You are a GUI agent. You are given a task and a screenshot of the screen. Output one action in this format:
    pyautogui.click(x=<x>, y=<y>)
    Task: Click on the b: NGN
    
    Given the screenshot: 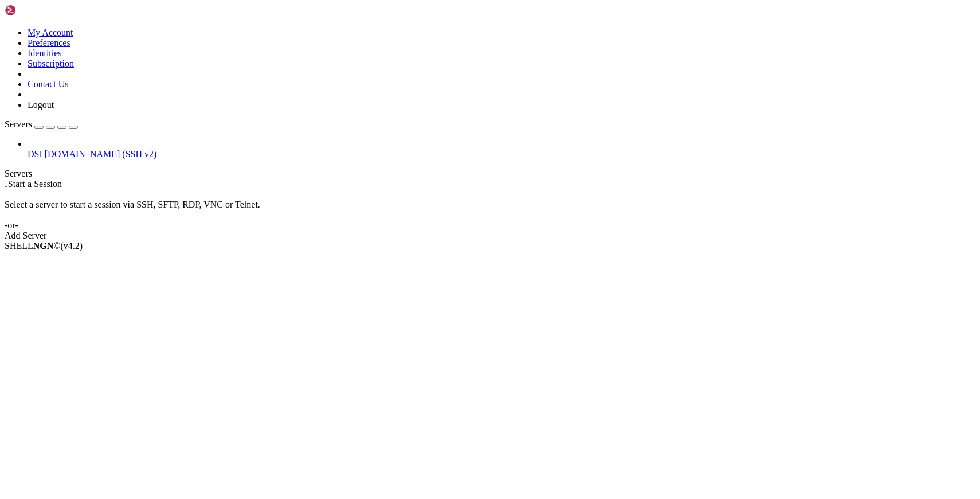 What is the action you would take?
    pyautogui.click(x=44, y=245)
    